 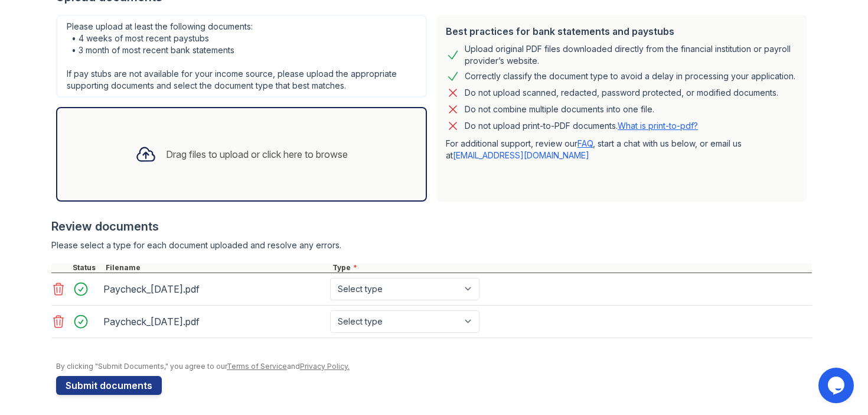 I want to click on div: Do not upload scanned, redacted, password protected, or modified documents., so click(x=621, y=93).